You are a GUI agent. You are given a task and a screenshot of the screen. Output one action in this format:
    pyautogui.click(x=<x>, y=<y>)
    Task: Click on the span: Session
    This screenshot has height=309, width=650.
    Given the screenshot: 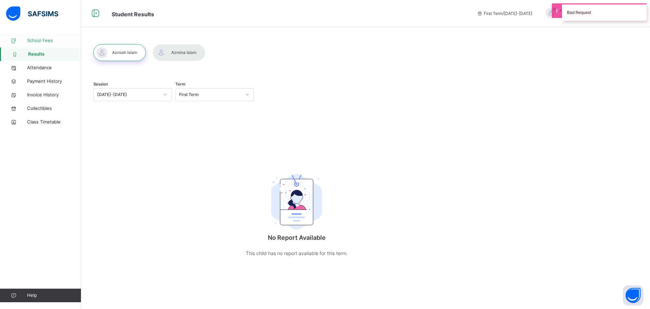 What is the action you would take?
    pyautogui.click(x=101, y=84)
    